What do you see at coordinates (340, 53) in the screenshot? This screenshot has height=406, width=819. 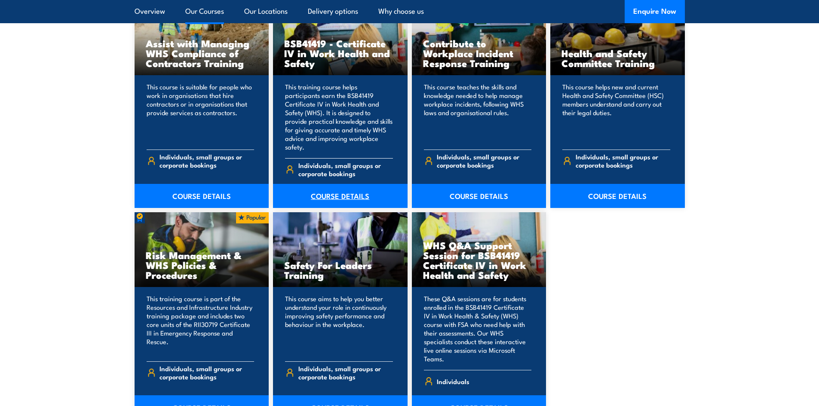 I see `h3: BSB41419 - Certificate IV in Work Health and Safety` at bounding box center [340, 53].